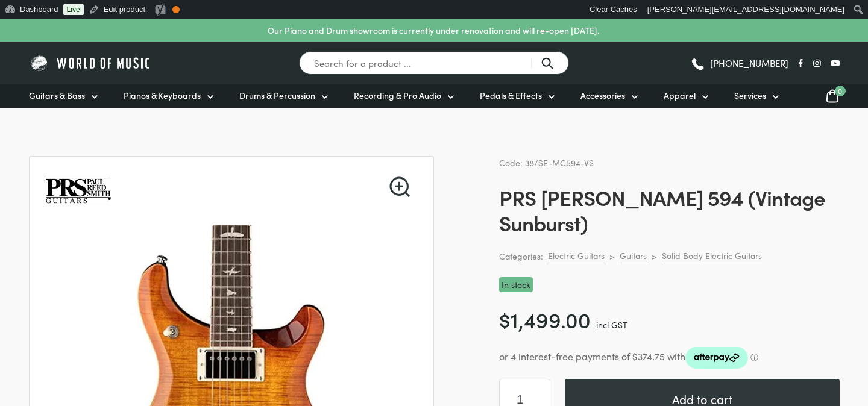 The width and height of the screenshot is (868, 406). Describe the element at coordinates (680, 95) in the screenshot. I see `span: Apparel` at that location.